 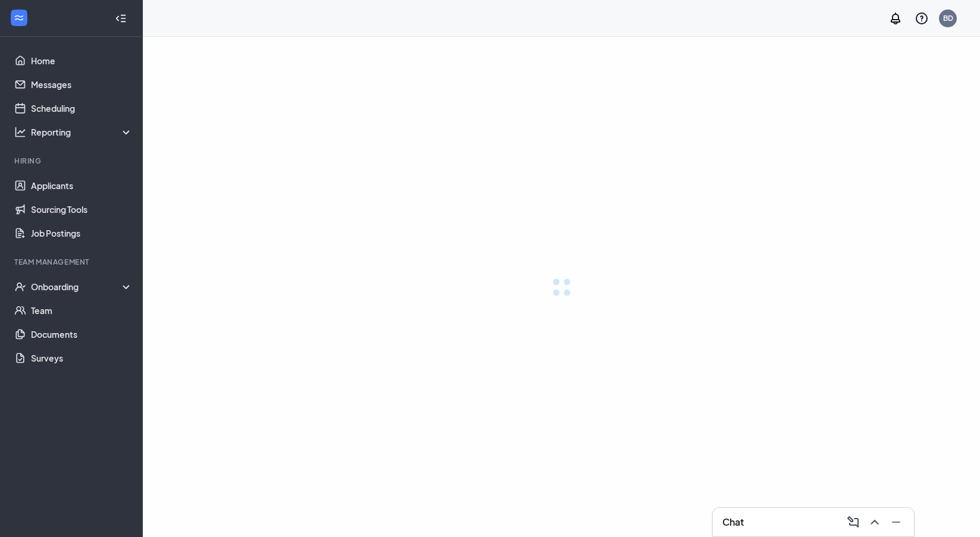 What do you see at coordinates (81, 185) in the screenshot?
I see `a: Applicants` at bounding box center [81, 185].